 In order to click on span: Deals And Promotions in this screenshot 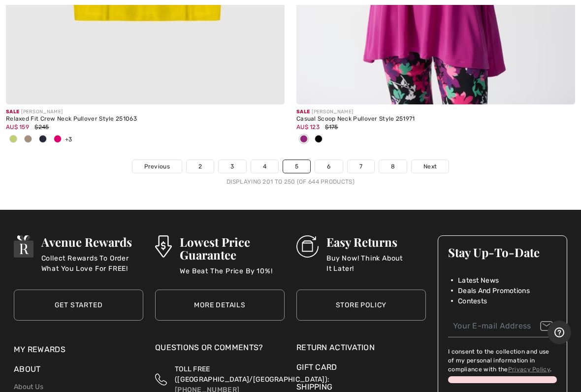, I will do `click(494, 290)`.